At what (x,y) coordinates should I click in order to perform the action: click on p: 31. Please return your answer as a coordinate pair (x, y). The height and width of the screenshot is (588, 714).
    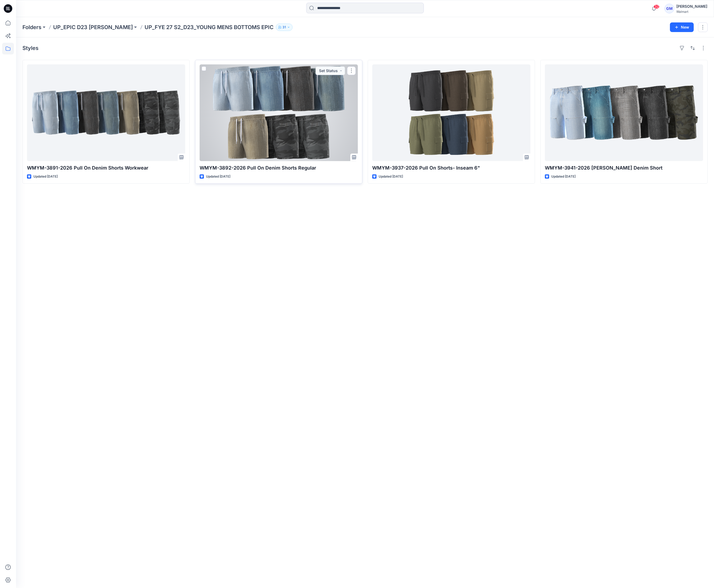
    Looking at the image, I should click on (284, 27).